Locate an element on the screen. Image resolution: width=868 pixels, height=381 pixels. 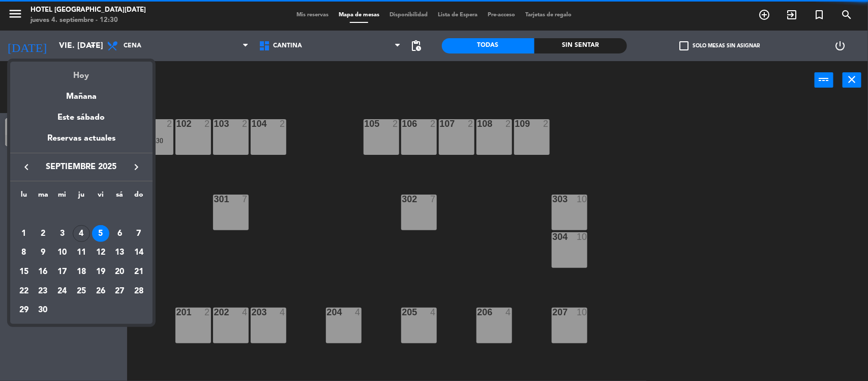
td: 3 de septiembre de 2025 is located at coordinates (62, 233).